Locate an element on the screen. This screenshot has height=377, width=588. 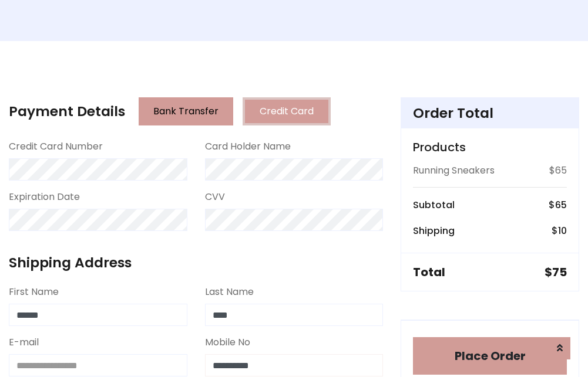
button: Credit Card is located at coordinates (287, 111).